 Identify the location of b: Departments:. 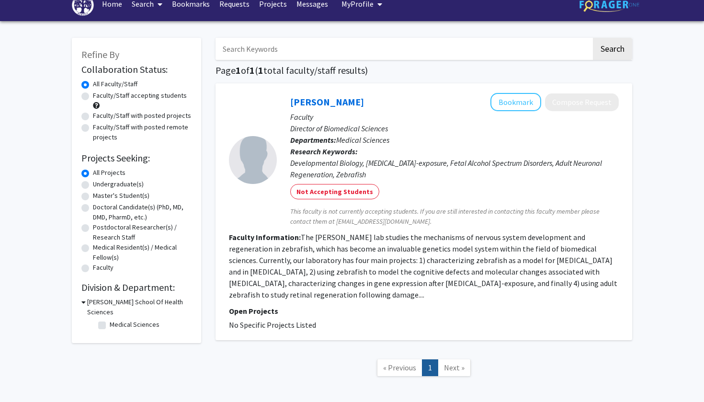
(313, 140).